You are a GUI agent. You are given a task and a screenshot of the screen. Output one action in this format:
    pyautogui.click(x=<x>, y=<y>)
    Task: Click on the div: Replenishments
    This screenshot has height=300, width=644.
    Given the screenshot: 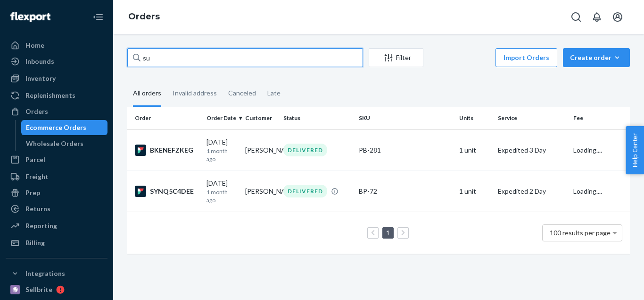 What is the action you would take?
    pyautogui.click(x=50, y=95)
    